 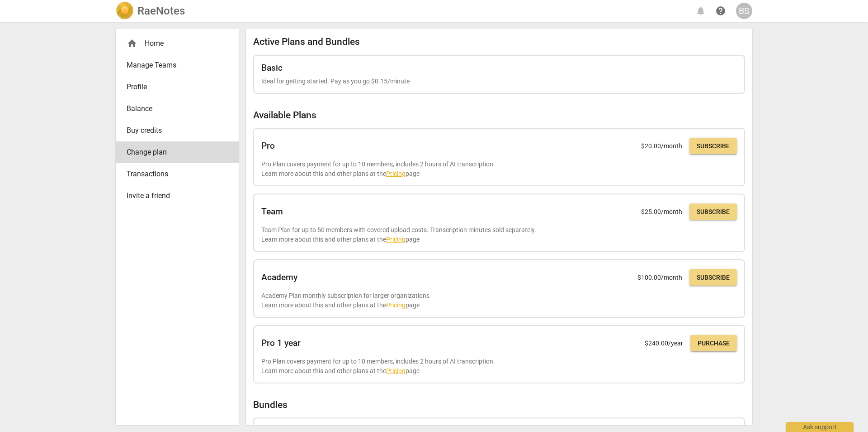 What do you see at coordinates (269, 145) in the screenshot?
I see `h2: Pro` at bounding box center [269, 145].